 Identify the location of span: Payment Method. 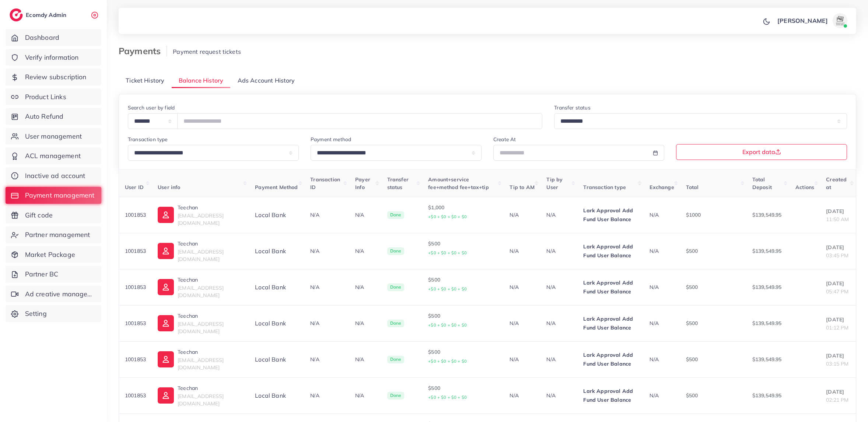
(276, 188).